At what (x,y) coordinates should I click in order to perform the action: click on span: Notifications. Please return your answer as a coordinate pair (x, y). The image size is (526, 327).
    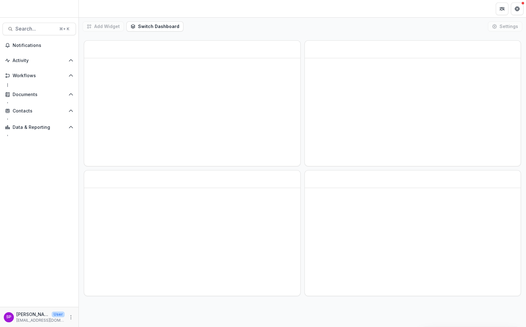
    Looking at the image, I should click on (43, 45).